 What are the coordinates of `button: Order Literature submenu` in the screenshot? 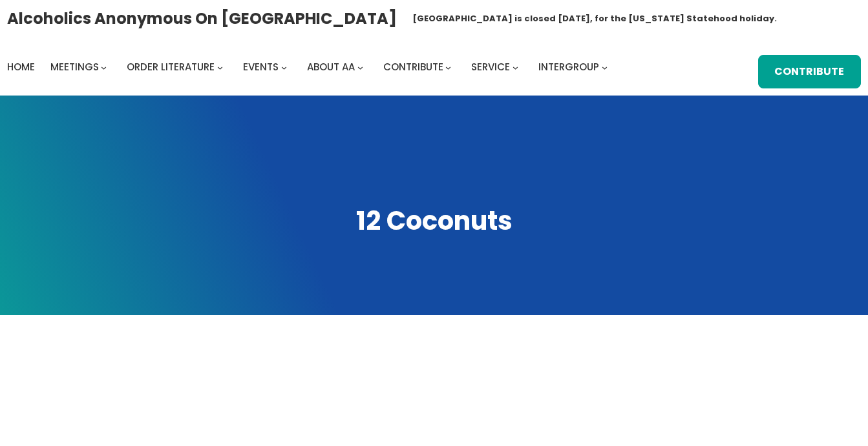 It's located at (220, 66).